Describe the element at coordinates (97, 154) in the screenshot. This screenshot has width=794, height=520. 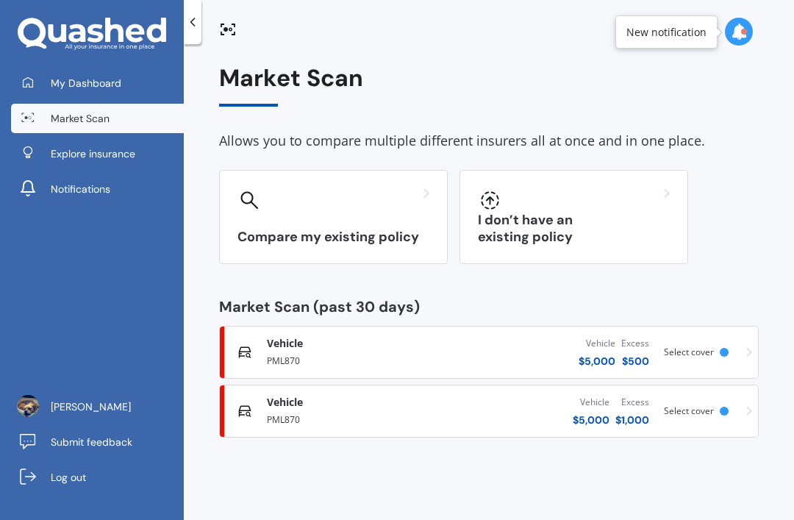
I see `a: Explore insurance` at that location.